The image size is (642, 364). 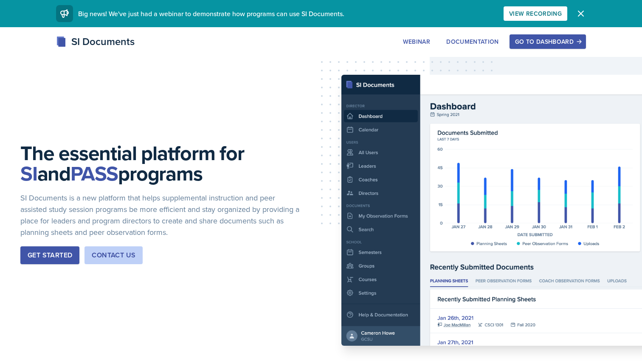 What do you see at coordinates (113, 255) in the screenshot?
I see `div: Contact Us` at bounding box center [113, 255].